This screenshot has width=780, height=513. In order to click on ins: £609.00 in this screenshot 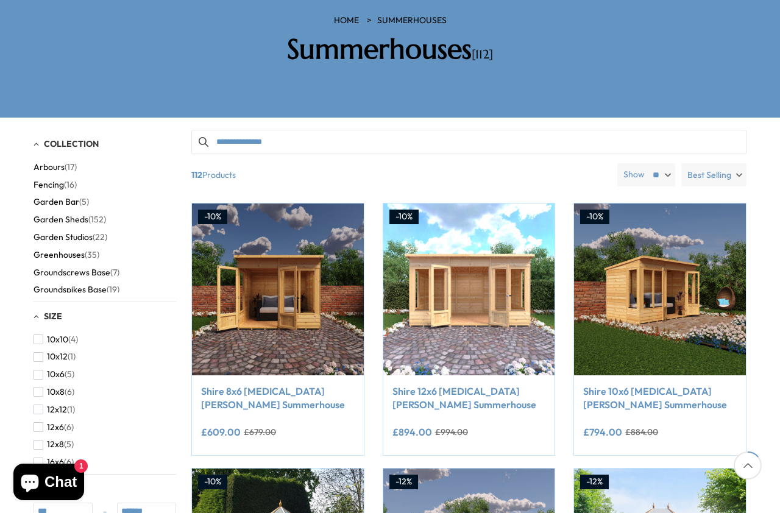, I will do `click(220, 432)`.